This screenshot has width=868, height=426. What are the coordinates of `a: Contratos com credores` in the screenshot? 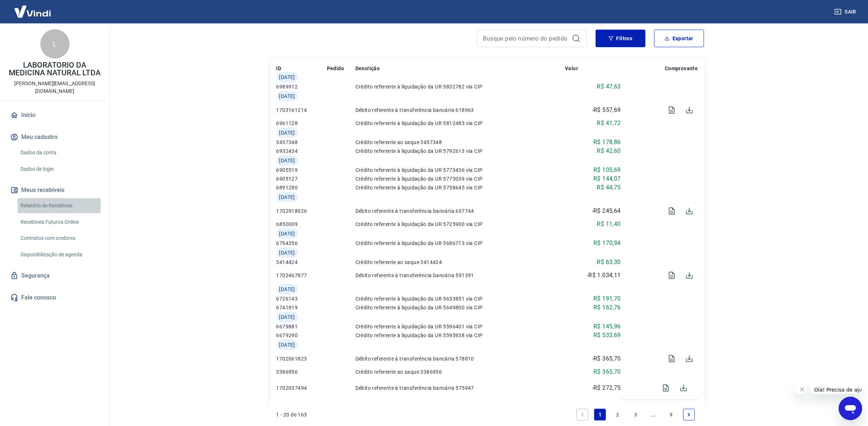 It's located at (59, 238).